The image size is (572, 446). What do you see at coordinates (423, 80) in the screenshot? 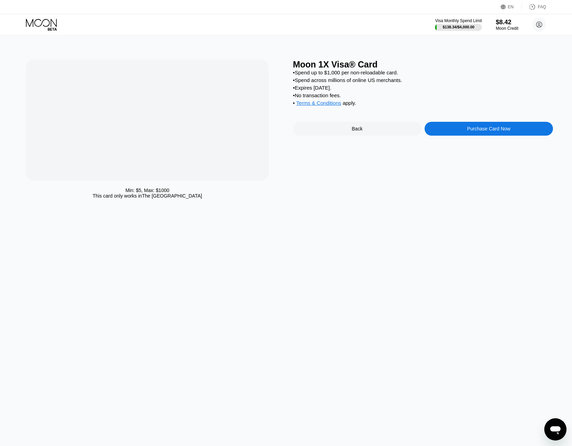
I see `div: • Spend across millions of online US merchants.` at bounding box center [423, 80].